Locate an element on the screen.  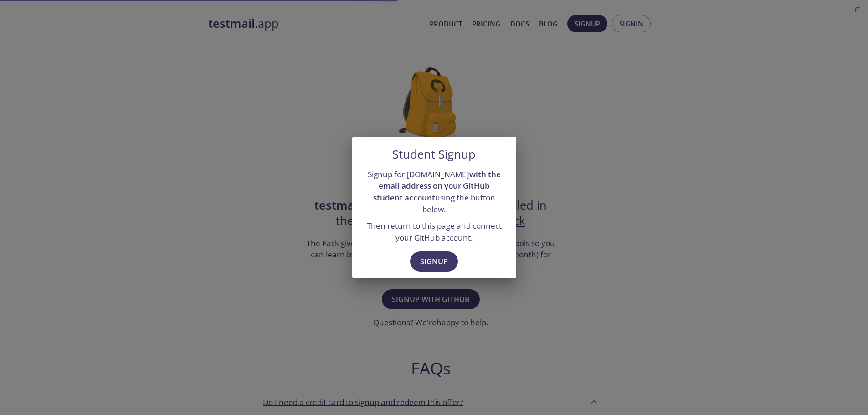
span: Signup is located at coordinates (434, 262).